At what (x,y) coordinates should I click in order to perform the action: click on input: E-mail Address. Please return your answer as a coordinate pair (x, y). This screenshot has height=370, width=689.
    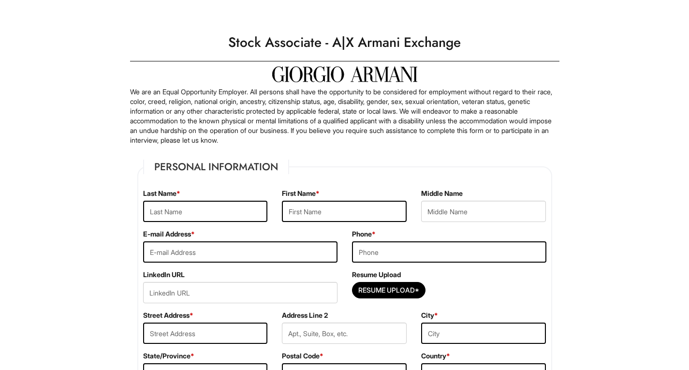
    Looking at the image, I should click on (240, 252).